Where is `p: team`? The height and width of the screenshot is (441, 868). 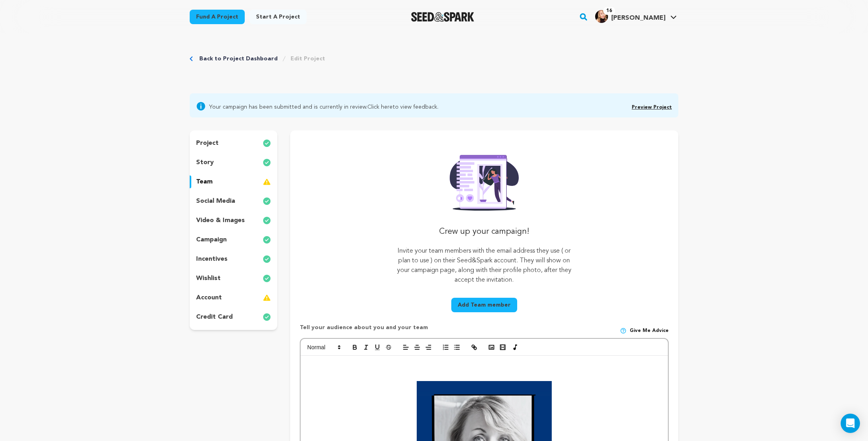 p: team is located at coordinates (204, 182).